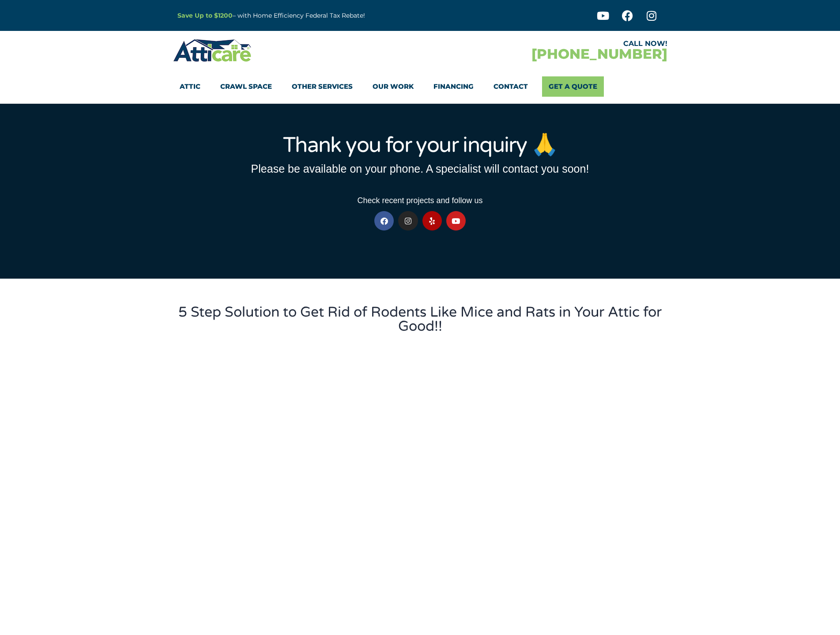 The height and width of the screenshot is (635, 840). I want to click on a: Crawl Space, so click(246, 86).